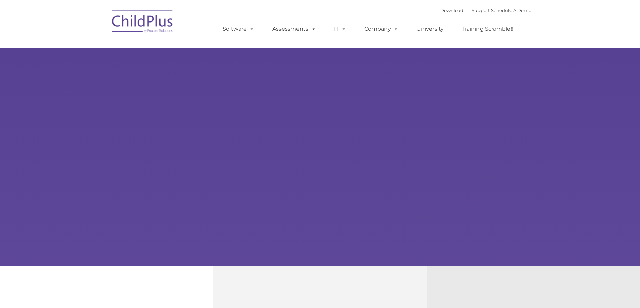 Image resolution: width=640 pixels, height=308 pixels. What do you see at coordinates (143, 23) in the screenshot?
I see `img: ChildPlus by Procare Solutions` at bounding box center [143, 23].